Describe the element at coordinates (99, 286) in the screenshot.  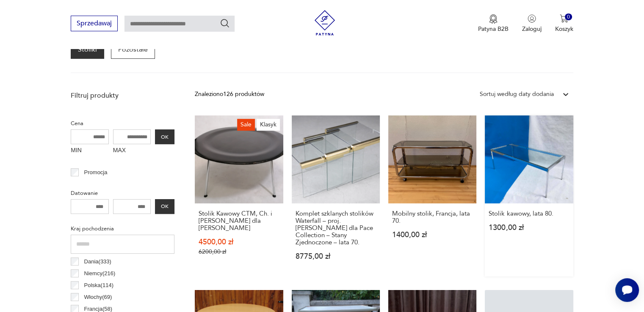
I see `p: Polska ( 114 )` at that location.